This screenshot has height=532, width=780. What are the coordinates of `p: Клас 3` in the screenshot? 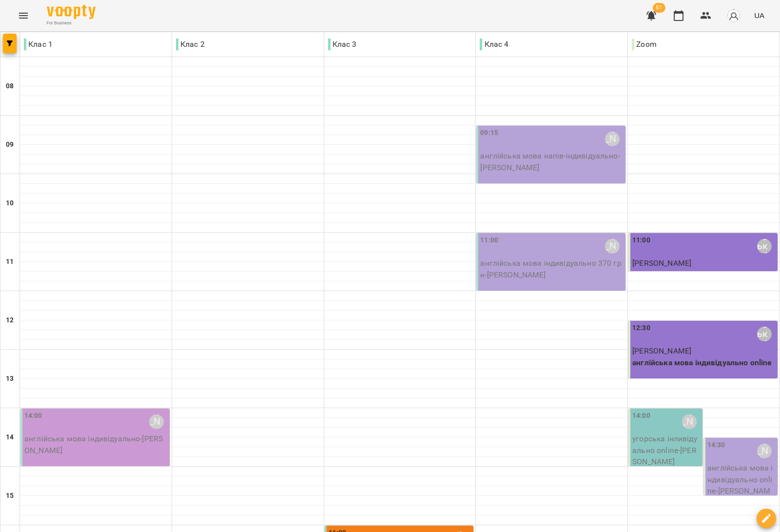 It's located at (342, 44).